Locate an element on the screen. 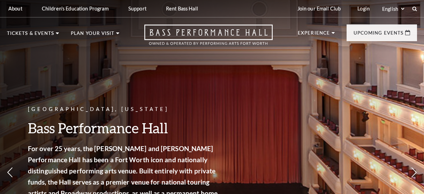 The image size is (424, 194). p: Upcoming Events is located at coordinates (378, 35).